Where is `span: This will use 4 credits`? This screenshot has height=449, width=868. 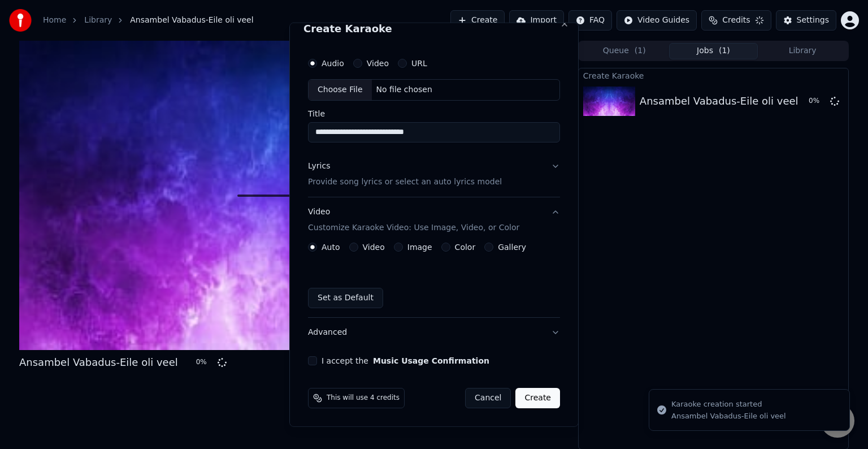 span: This will use 4 credits is located at coordinates (363, 398).